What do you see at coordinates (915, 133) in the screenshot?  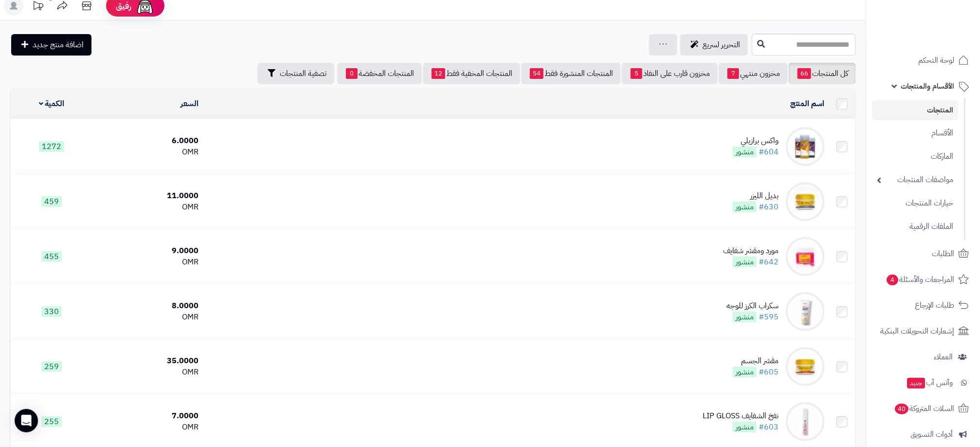 I see `a: الأقسام` at bounding box center [915, 133].